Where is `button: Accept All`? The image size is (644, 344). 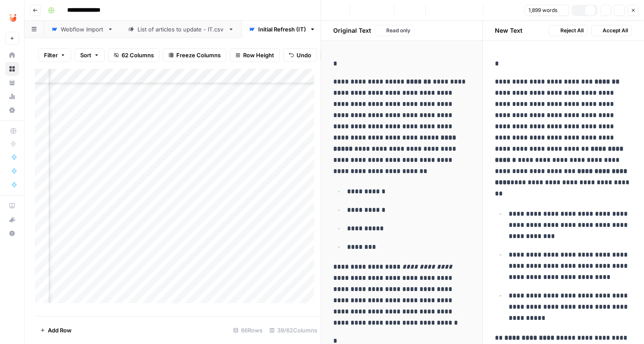 button: Accept All is located at coordinates (611, 30).